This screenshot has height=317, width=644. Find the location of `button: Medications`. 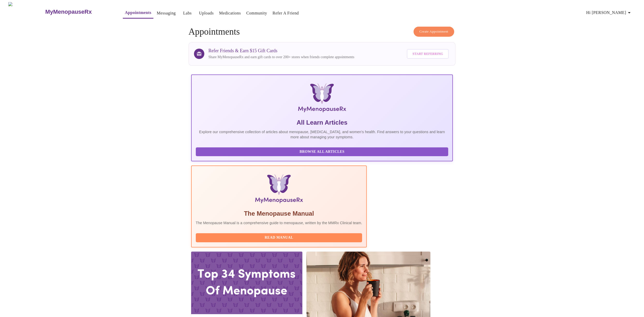

button: Medications is located at coordinates (230, 13).